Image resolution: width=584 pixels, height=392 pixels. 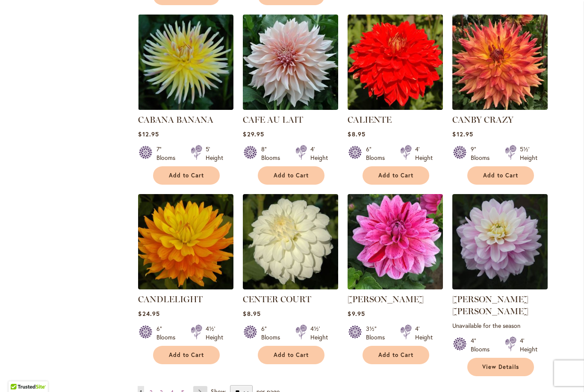 What do you see at coordinates (500, 242) in the screenshot?
I see `img: Charlotte Mae` at bounding box center [500, 242].